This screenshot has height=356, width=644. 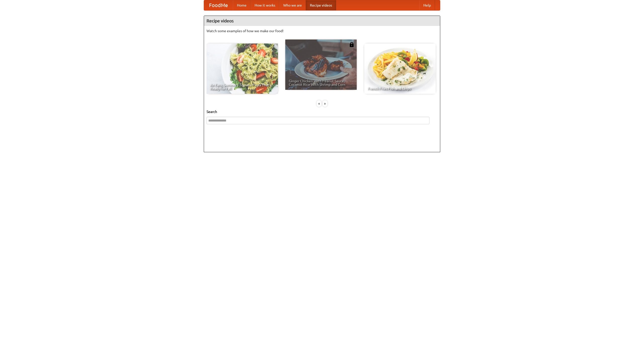 What do you see at coordinates (400, 89) in the screenshot?
I see `span: French Fries Fish and Chips` at bounding box center [400, 89].